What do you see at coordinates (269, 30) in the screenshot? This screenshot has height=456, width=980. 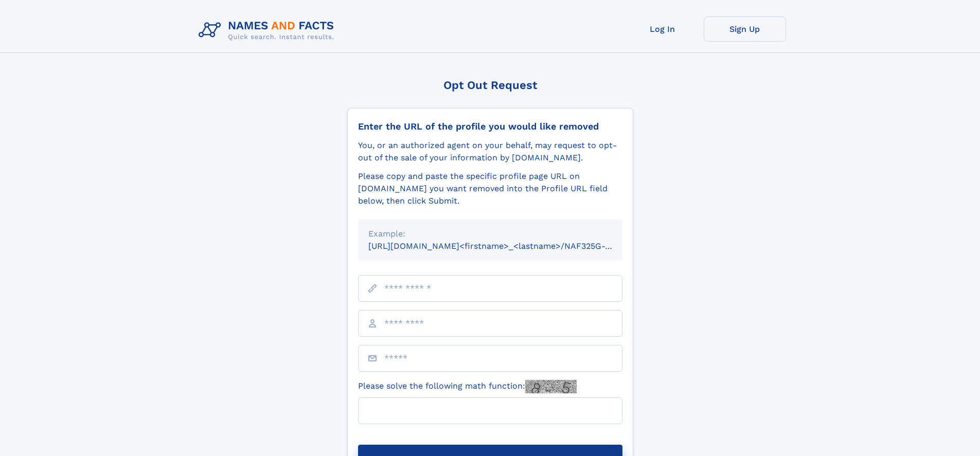 I see `img: Logo Names and Facts` at bounding box center [269, 30].